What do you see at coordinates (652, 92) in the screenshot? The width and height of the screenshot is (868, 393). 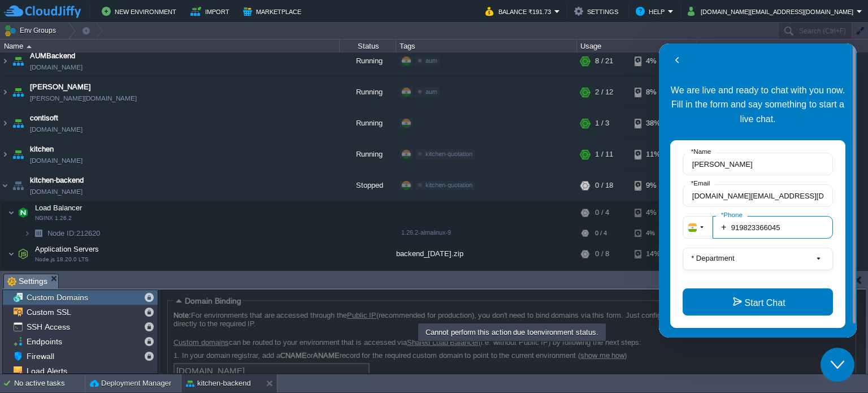 I see `div: 8%` at bounding box center [652, 92].